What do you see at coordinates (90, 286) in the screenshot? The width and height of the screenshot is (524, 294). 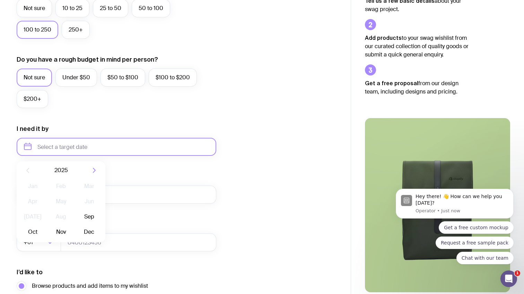 I see `span: Browse products and add items to my wishlist` at bounding box center [90, 286].